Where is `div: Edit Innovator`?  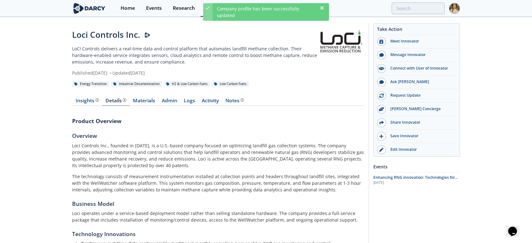 div: Edit Innovator is located at coordinates (421, 150).